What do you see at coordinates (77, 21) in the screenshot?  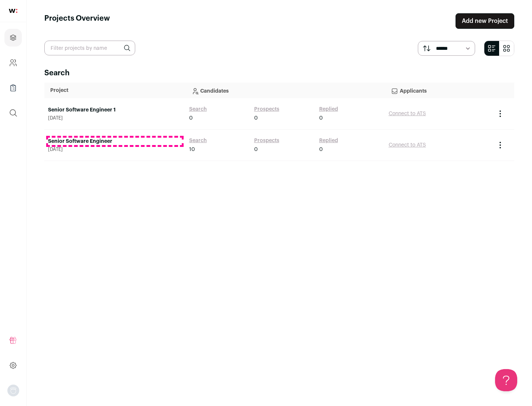 I see `h1: Projects Overview` at bounding box center [77, 21].